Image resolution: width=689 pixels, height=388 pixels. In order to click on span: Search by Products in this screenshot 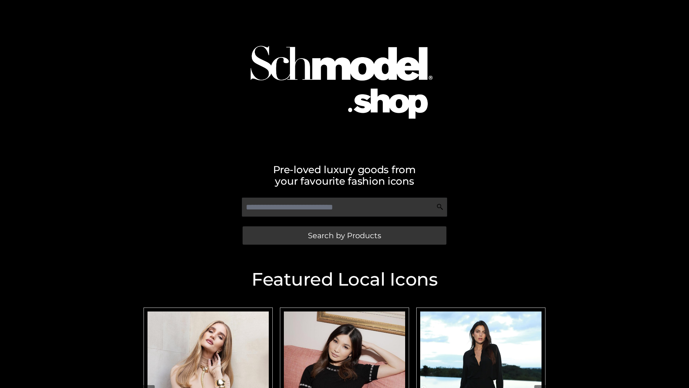, I will do `click(345, 235)`.